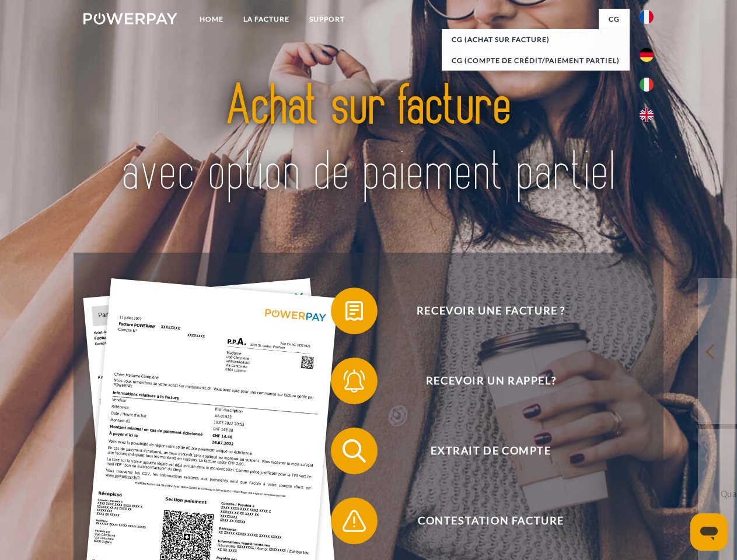  What do you see at coordinates (266, 19) in the screenshot?
I see `a: LA FACTURE` at bounding box center [266, 19].